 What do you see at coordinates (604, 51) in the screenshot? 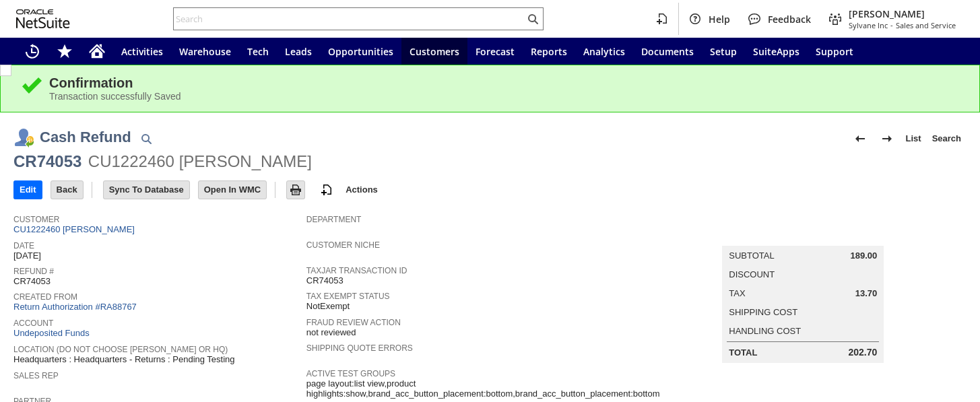
I see `span: Analytics` at bounding box center [604, 51].